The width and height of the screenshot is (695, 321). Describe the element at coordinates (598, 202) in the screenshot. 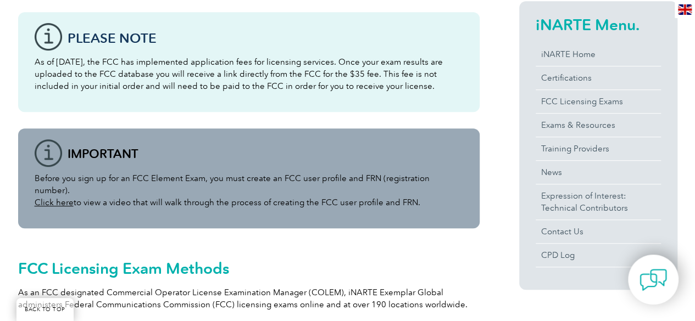

I see `a: Expression of Interest:Technical Contributors` at that location.